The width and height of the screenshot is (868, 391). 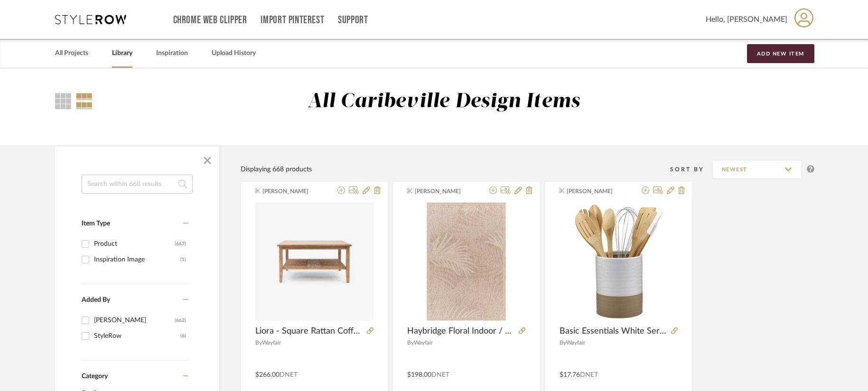 I want to click on span: Added By, so click(x=96, y=300).